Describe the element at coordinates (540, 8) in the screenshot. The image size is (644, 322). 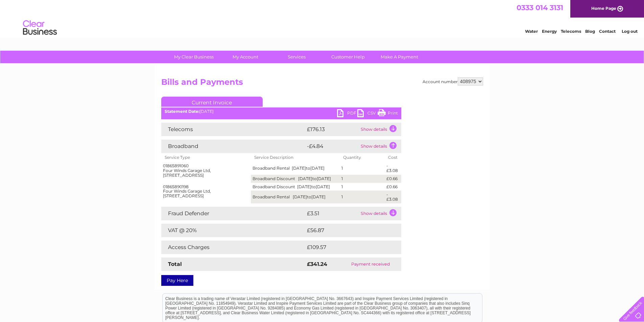
I see `span: 0333 014 3131` at that location.